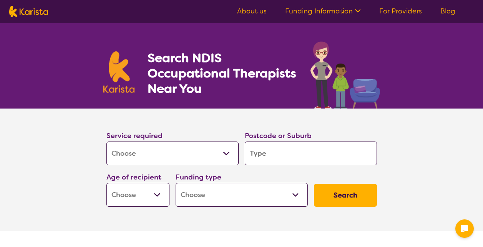 This screenshot has height=247, width=483. What do you see at coordinates (198, 177) in the screenshot?
I see `label: Funding type` at bounding box center [198, 177].